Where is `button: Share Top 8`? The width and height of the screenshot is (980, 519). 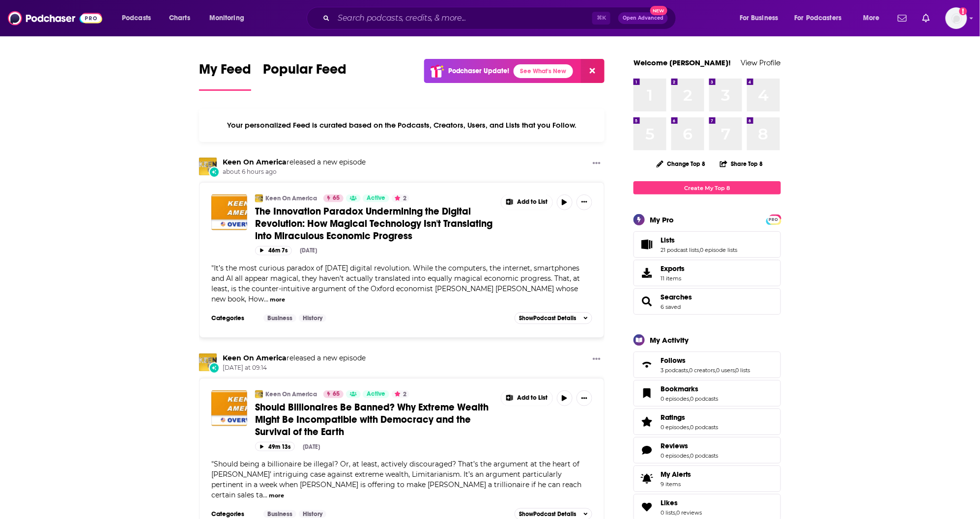
button: Share Top 8 is located at coordinates (741, 164).